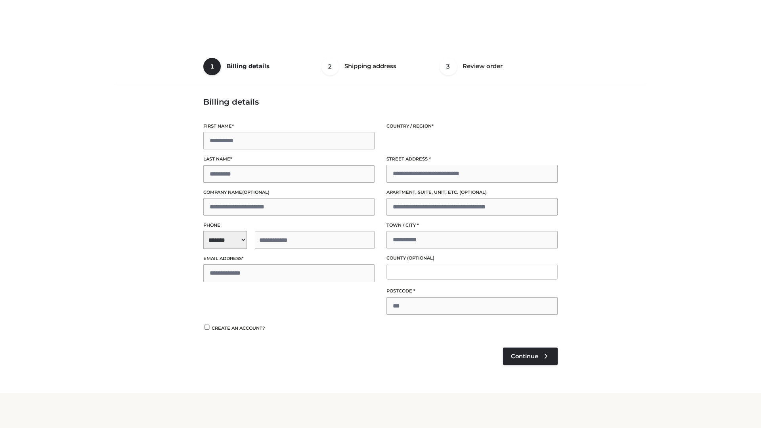 The image size is (761, 428). Describe the element at coordinates (472, 192) in the screenshot. I see `label: Apartment, suite, unit, etc.` at that location.